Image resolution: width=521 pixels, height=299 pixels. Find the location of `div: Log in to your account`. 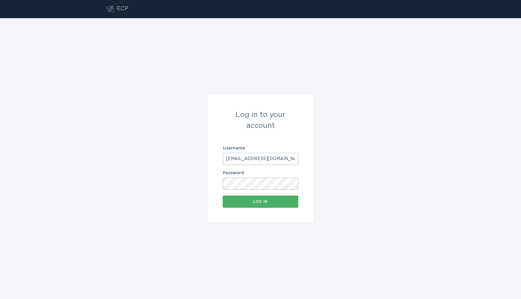

div: Log in to your account is located at coordinates (261, 120).